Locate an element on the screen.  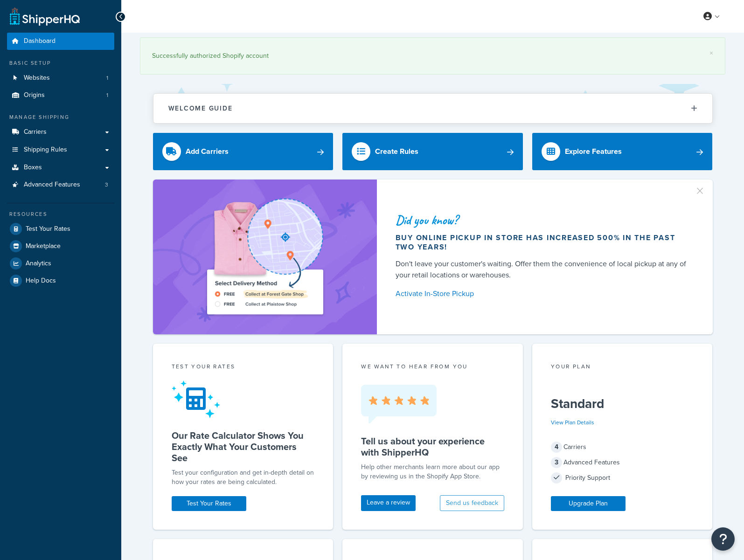
a: Origins1 is located at coordinates (61, 95).